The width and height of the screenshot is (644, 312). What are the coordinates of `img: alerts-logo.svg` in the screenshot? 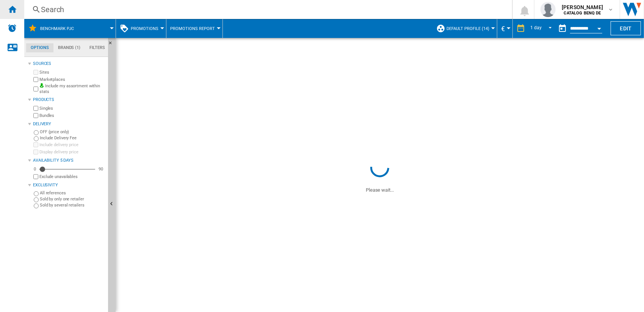 It's located at (12, 28).